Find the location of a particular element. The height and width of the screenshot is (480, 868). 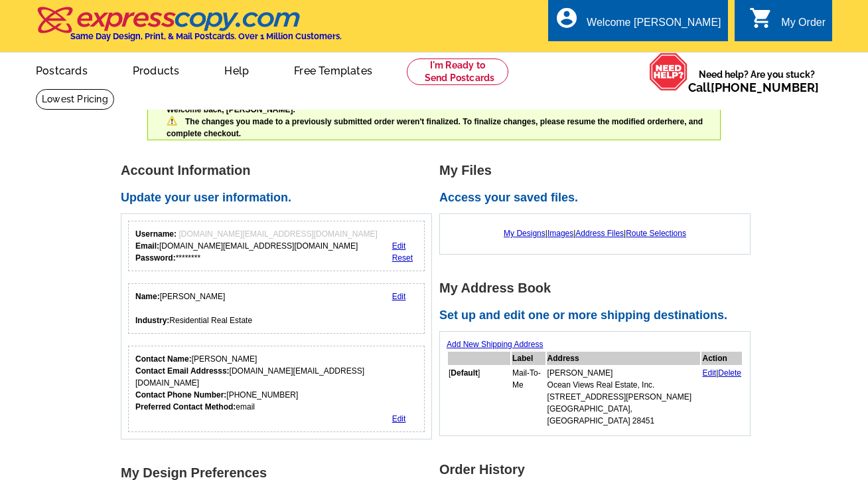

h4: Same Day Design, Print, & Mail Postcards. Over 1 Million Customers. is located at coordinates (206, 36).